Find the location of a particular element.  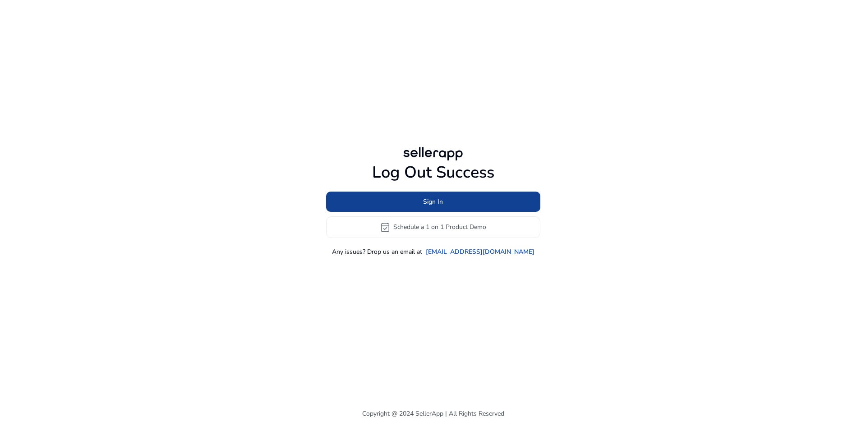

span: Sign In is located at coordinates (433, 202).